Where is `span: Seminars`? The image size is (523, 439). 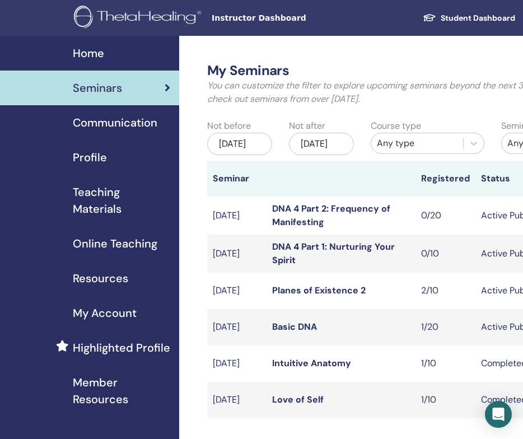 span: Seminars is located at coordinates (97, 88).